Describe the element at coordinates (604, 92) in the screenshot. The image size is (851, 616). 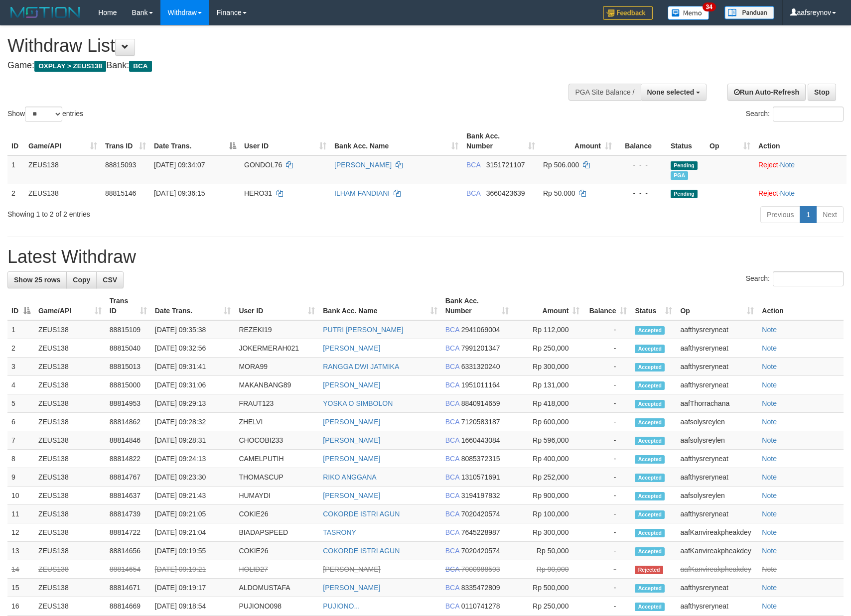
I see `div: PGA Site Balance /` at that location.